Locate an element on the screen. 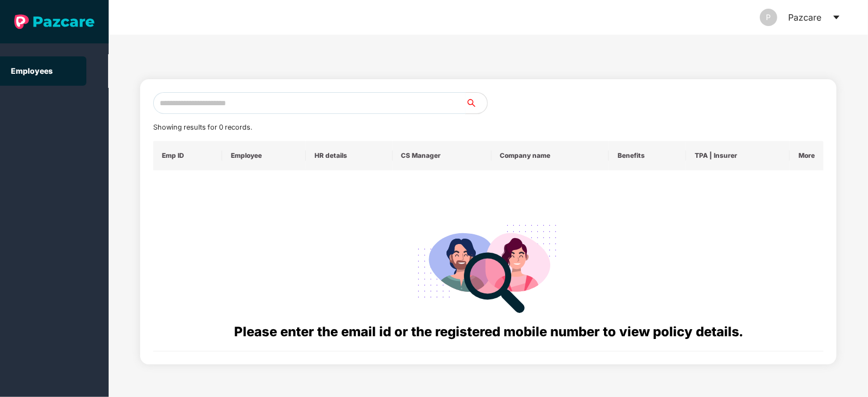  span: caret-down is located at coordinates (836, 17).